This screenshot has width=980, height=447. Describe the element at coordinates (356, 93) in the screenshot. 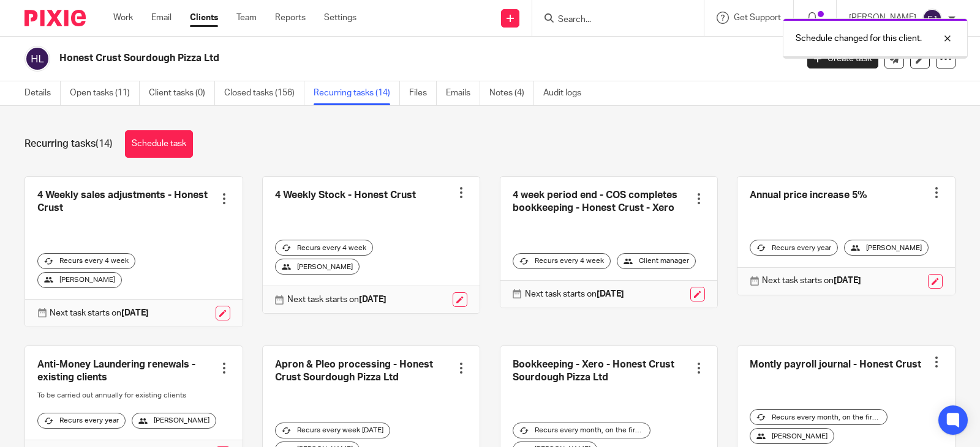

I see `a: Recurring tasks (14)` at that location.